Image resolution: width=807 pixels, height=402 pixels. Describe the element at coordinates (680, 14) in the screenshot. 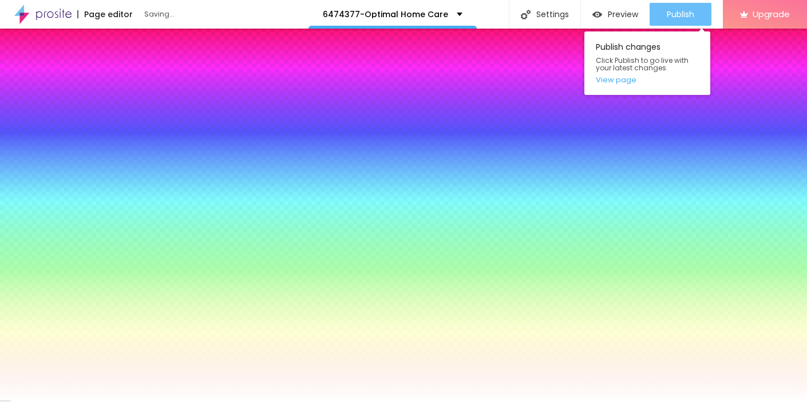

I see `button: Publish` at that location.